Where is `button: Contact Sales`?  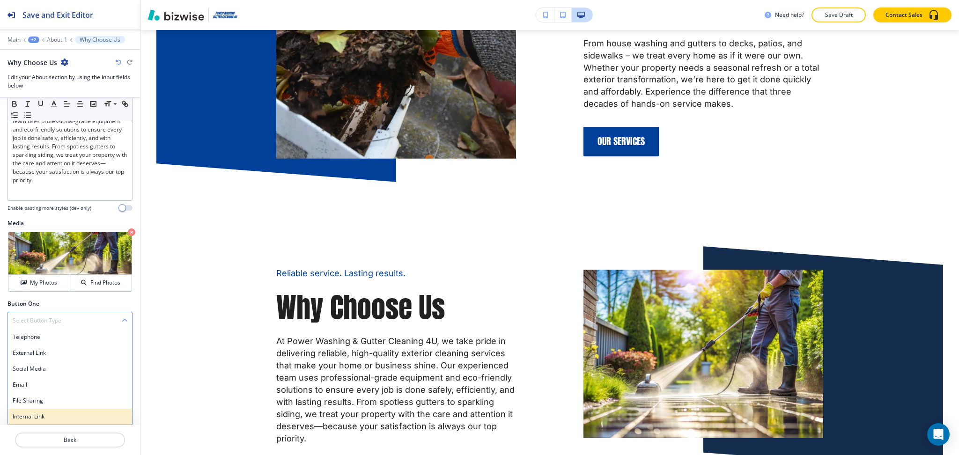 button: Contact Sales is located at coordinates (912, 15).